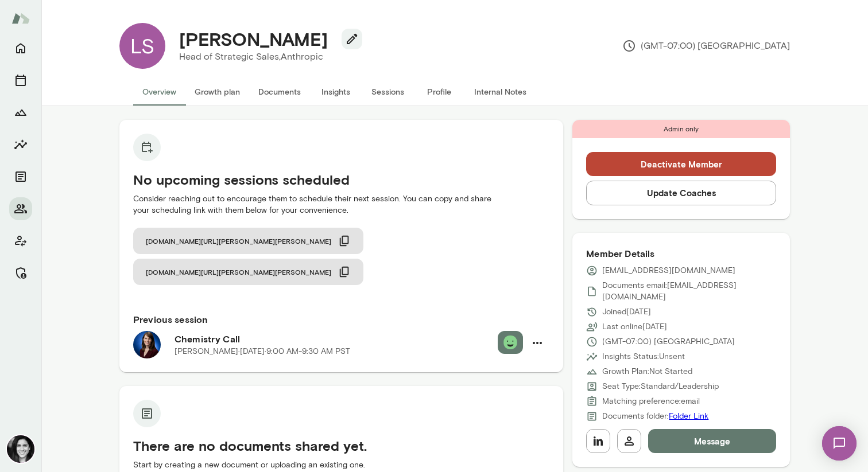 The image size is (868, 472). What do you see at coordinates (439, 91) in the screenshot?
I see `button: Profile` at bounding box center [439, 91].